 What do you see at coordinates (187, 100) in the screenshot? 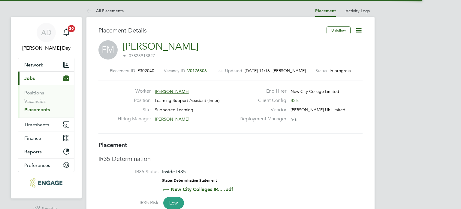
I see `span: Learning Support Assistant (Inner)` at bounding box center [187, 100].